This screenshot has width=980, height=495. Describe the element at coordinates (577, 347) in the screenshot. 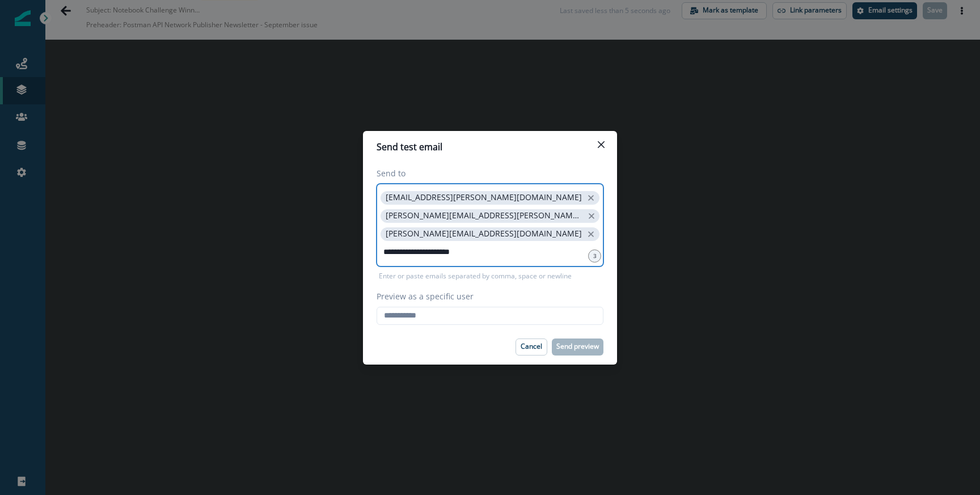

I see `button: Send preview` at that location.